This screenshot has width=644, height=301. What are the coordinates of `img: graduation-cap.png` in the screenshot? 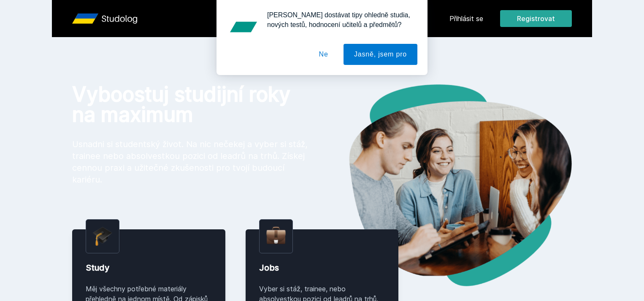 It's located at (102, 236).